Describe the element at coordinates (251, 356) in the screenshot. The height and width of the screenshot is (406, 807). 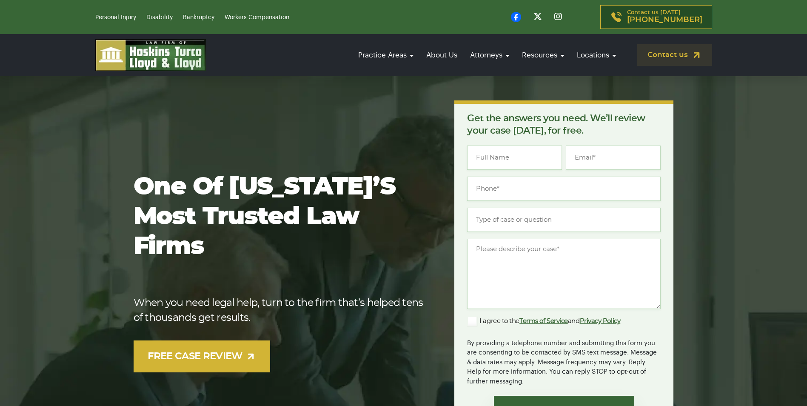
I see `img: arrow-up-right-light.svg` at that location.